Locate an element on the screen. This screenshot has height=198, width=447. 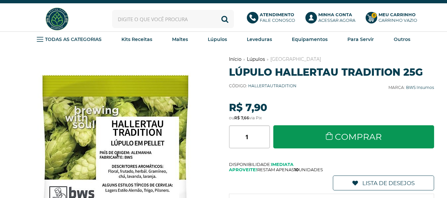
a: Equipamentos is located at coordinates (309, 39).